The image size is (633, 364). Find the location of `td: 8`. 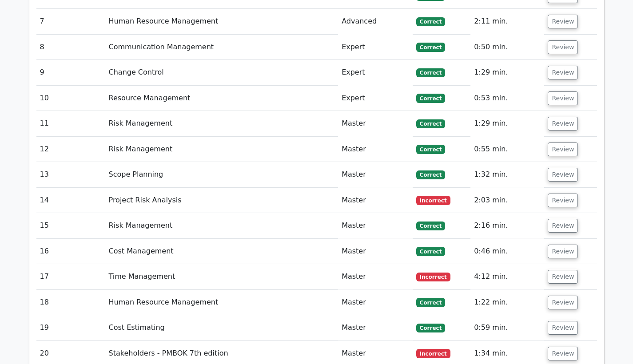

td: 8 is located at coordinates (71, 47).